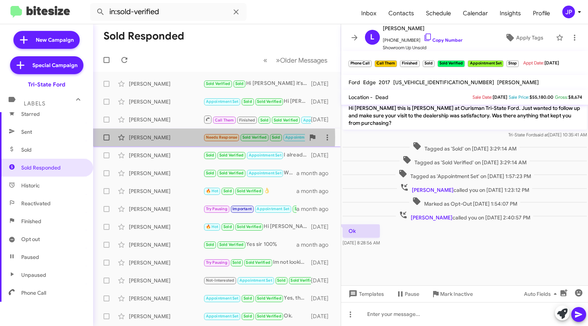  I want to click on a: New Campaign, so click(47, 40).